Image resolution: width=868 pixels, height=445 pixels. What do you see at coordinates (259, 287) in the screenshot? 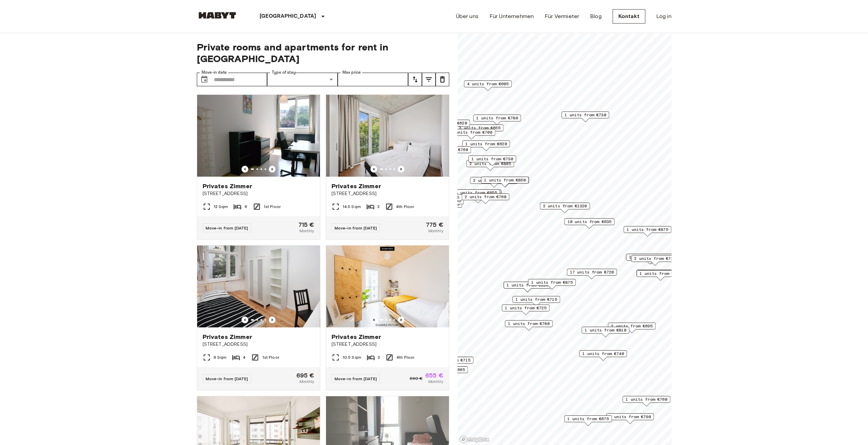
I see `img: Marketing picture of unit DE-01-232-03M` at bounding box center [259, 287].